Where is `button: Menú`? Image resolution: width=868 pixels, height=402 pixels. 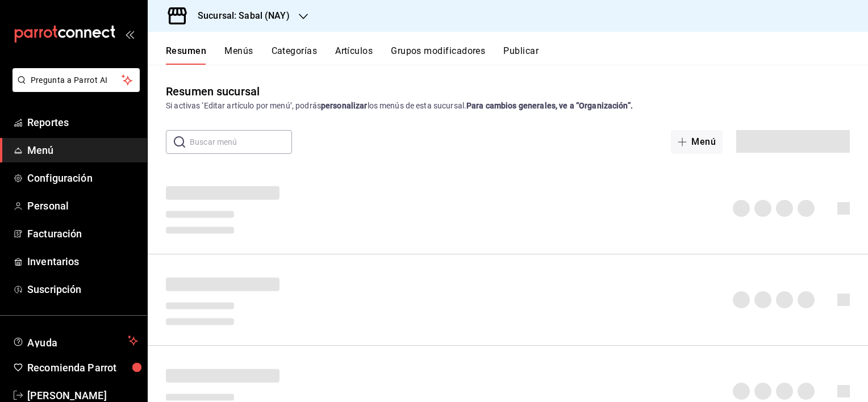
button: Menú is located at coordinates (696, 142).